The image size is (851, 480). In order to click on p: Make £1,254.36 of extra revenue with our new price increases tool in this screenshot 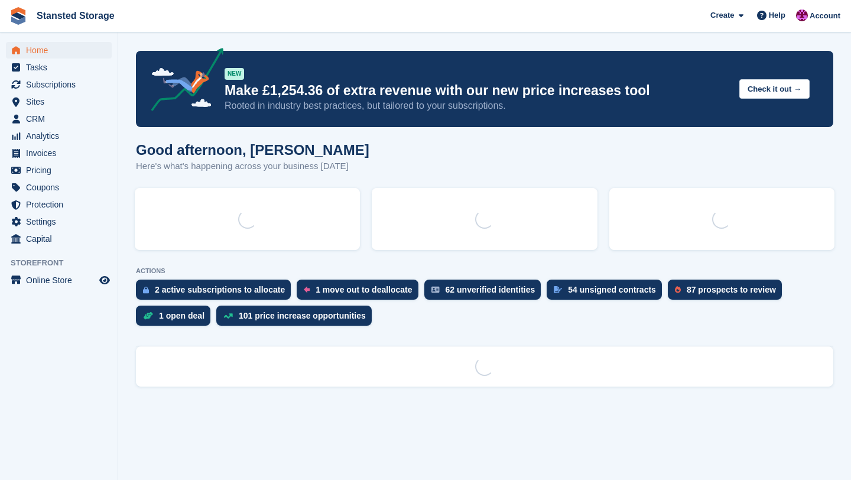, I will do `click(477, 90)`.